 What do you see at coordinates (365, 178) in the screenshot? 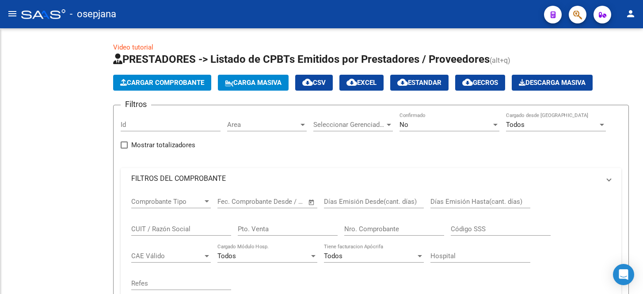
I see `mat-panel-title: FILTROS DEL COMPROBANTE` at bounding box center [365, 178].